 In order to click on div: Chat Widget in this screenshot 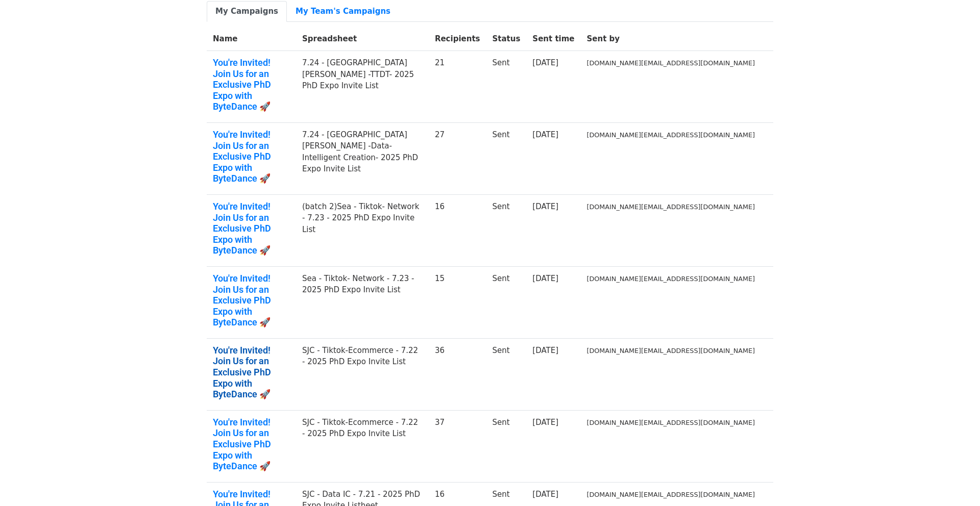, I will do `click(954, 481)`.